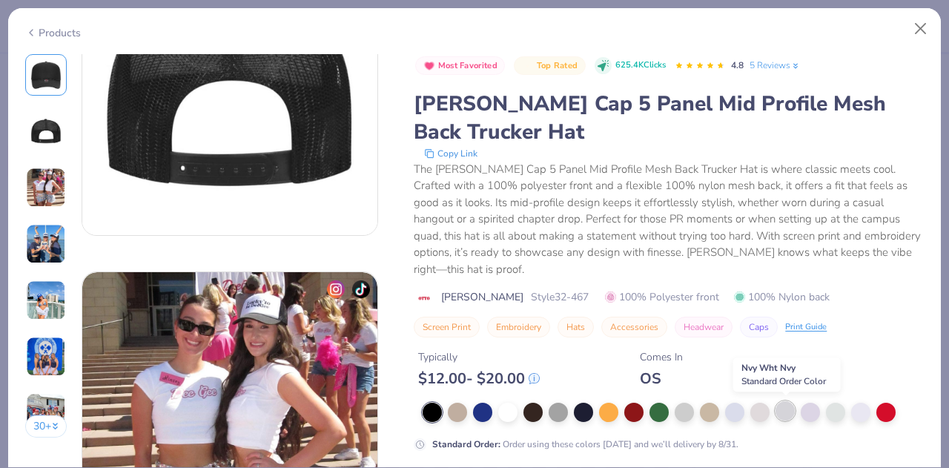 Image resolution: width=949 pixels, height=468 pixels. I want to click on button: 30+, so click(46, 426).